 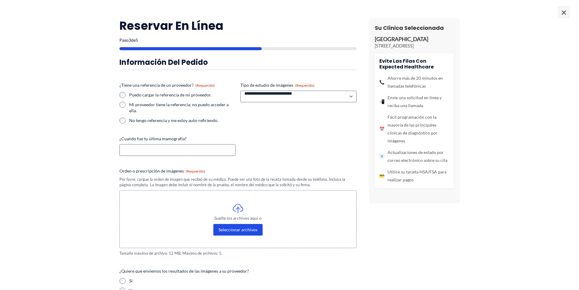 What do you see at coordinates (417, 175) in the screenshot?
I see `font: Utilice su tarjeta HSA/FSA para realizar pagos` at bounding box center [417, 175].